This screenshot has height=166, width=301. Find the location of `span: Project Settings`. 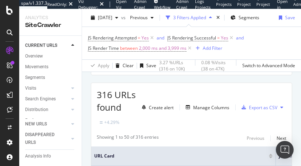

span: Project Settings is located at coordinates (263, 7).